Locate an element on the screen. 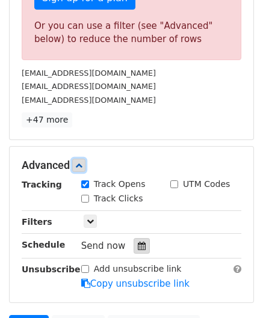  div: Or you can use a filter (see "Advanced" below) to reduce the number of rows is located at coordinates (131, 32).